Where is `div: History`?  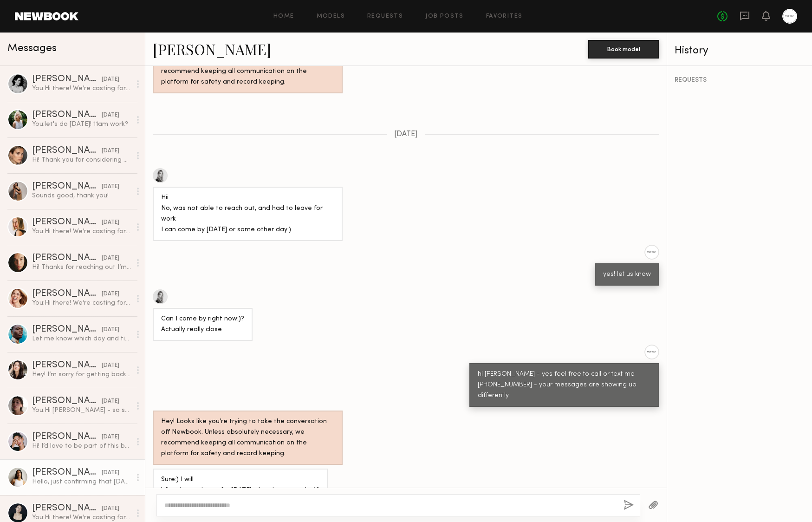
div: History is located at coordinates (739, 50).